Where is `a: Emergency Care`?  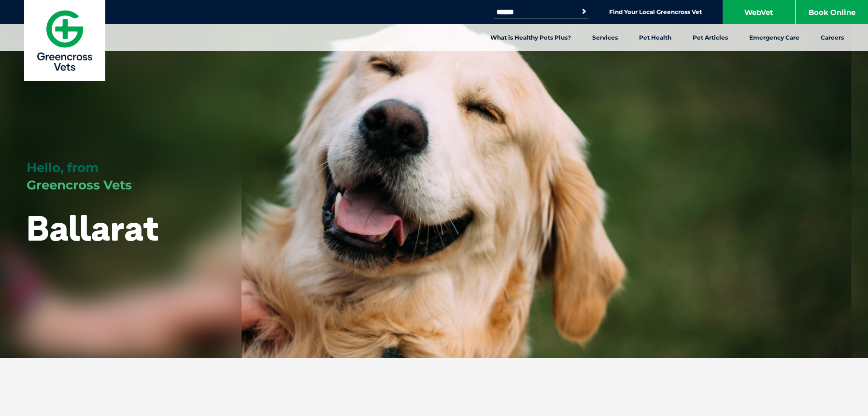 a: Emergency Care is located at coordinates (774, 38).